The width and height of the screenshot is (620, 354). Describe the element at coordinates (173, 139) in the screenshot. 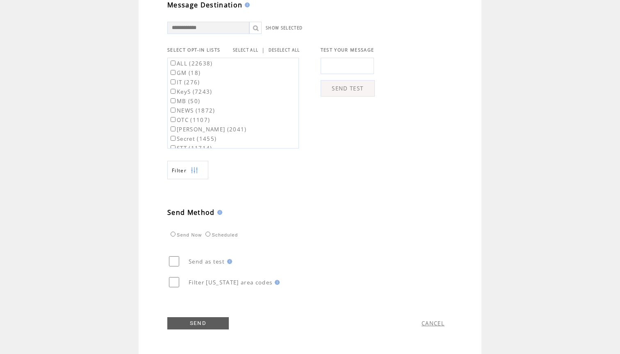

I see `input: Secret (1455)` at that location.